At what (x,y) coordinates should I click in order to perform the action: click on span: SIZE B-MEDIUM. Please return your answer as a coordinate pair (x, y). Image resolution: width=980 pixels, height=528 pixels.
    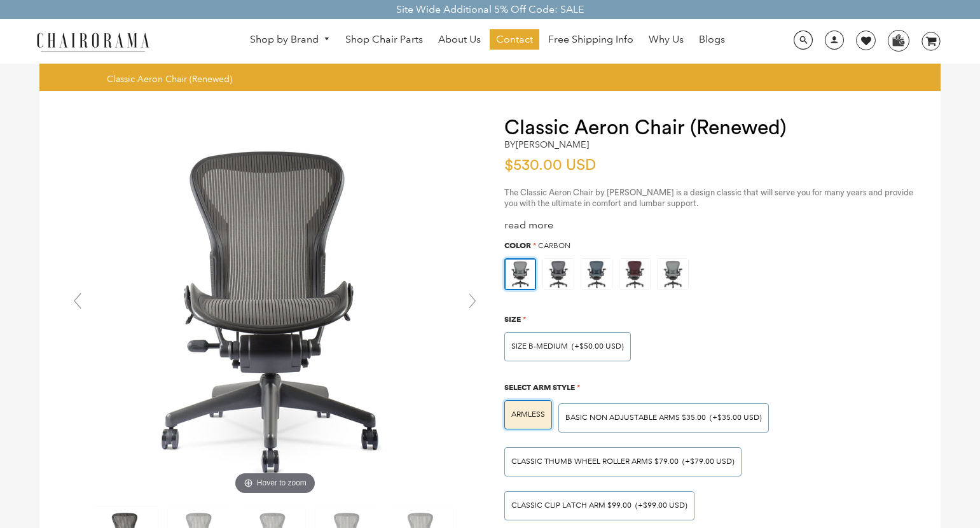
    Looking at the image, I should click on (539, 346).